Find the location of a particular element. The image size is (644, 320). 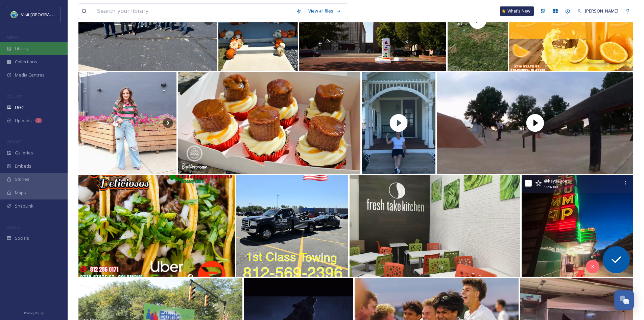

input: Search your library is located at coordinates (193, 11).